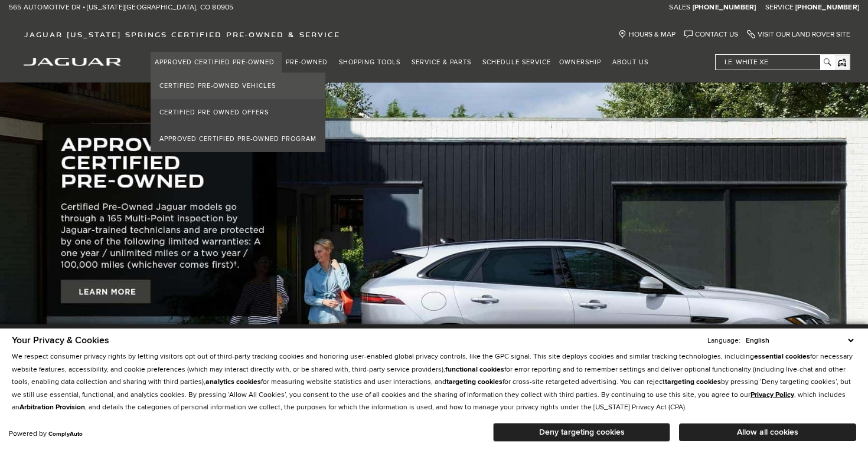  I want to click on a: ComplyAuto, so click(65, 434).